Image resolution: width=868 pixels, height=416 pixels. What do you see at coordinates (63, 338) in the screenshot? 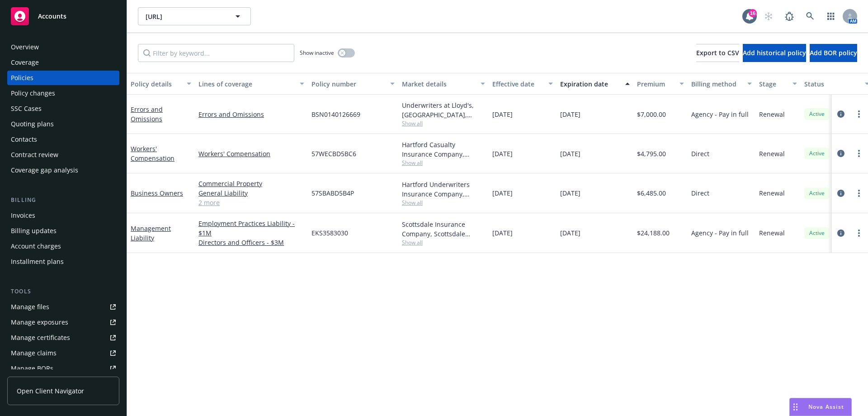
I see `a: Manage certificates` at bounding box center [63, 338].